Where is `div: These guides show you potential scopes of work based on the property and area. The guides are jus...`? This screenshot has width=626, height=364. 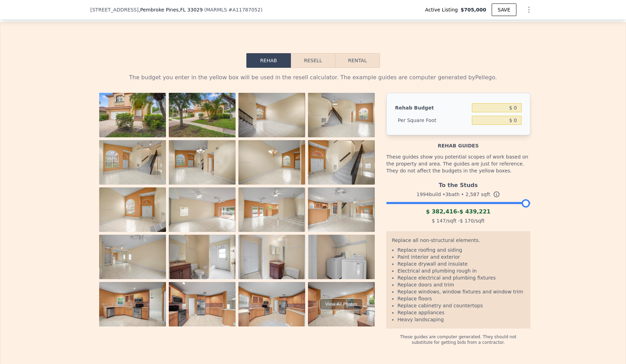 div: These guides show you potential scopes of work based on the property and area. The guides are jus... is located at coordinates (458, 164).